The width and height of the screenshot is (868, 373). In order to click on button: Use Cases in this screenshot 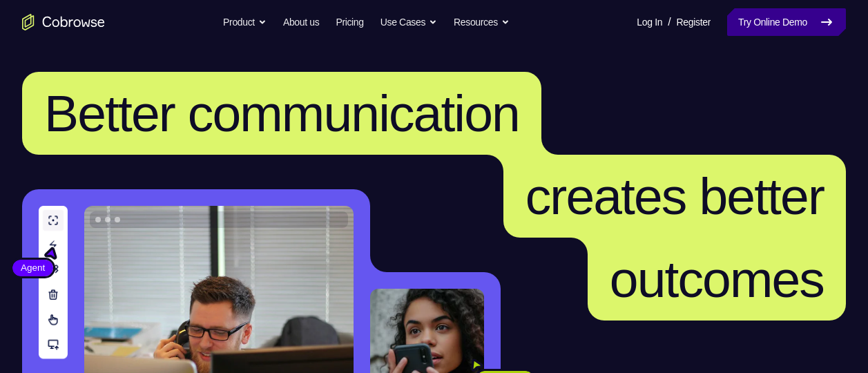, I will do `click(409, 22)`.